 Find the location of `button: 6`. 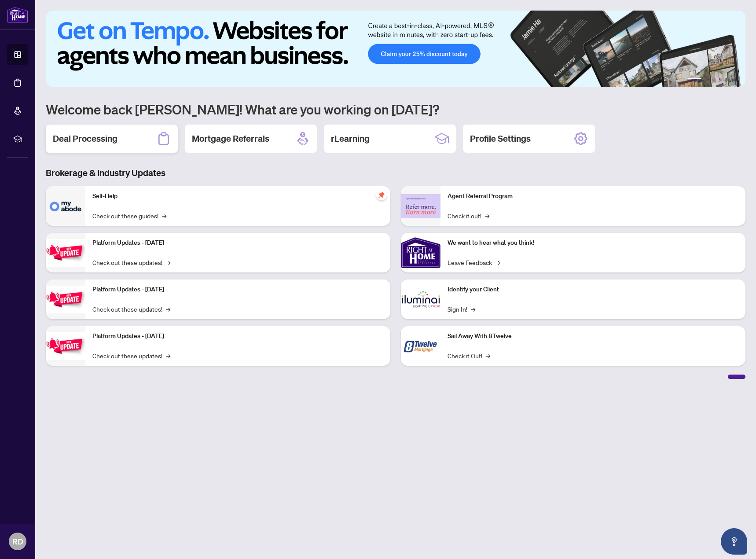

button: 6 is located at coordinates (735, 80).